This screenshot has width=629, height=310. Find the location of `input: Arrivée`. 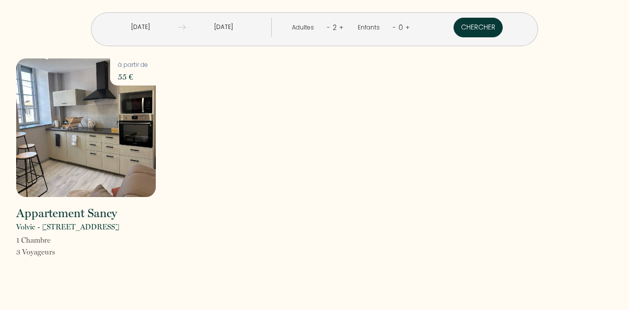

input: Arrivée is located at coordinates (141, 27).